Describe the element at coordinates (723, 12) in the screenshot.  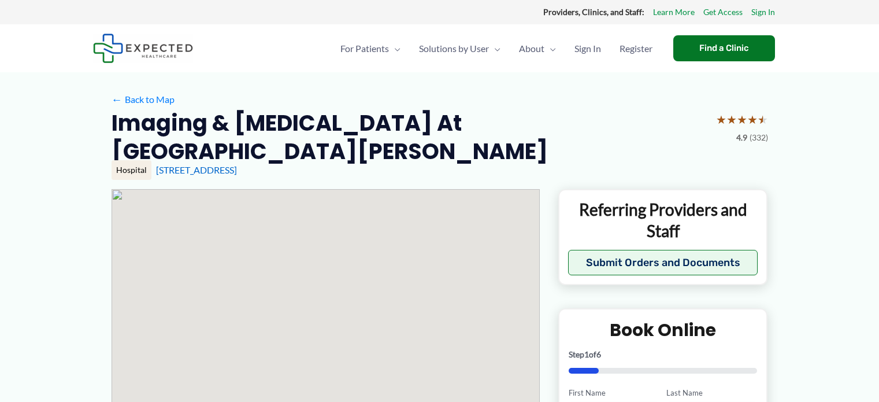
I see `a: Get Access` at that location.